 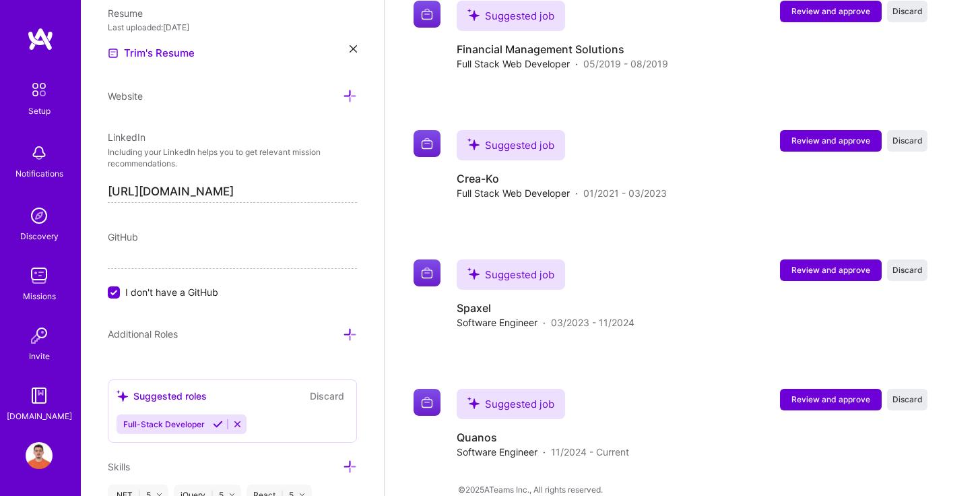 I want to click on span: 01/2021 - 03/2023, so click(x=625, y=192).